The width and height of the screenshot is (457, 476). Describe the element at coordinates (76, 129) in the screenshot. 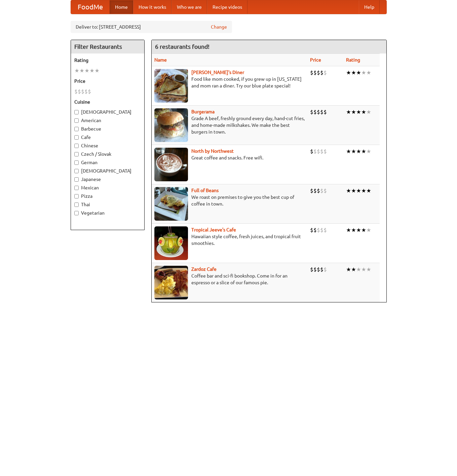

I see `input: Barbecue` at that location.